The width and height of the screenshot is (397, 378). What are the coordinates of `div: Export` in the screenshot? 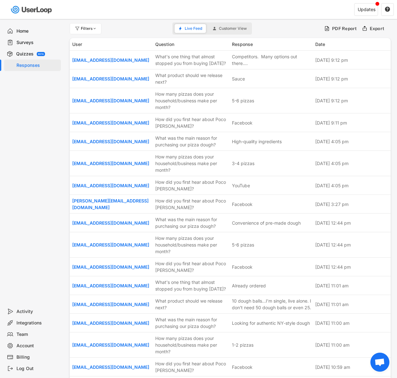 It's located at (377, 28).